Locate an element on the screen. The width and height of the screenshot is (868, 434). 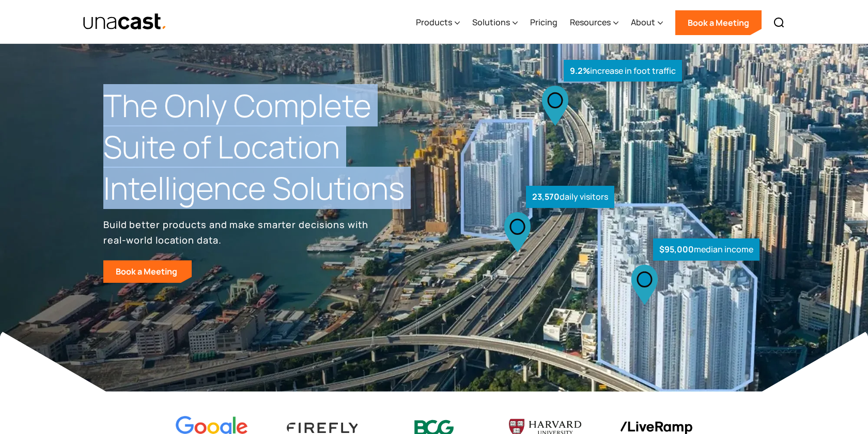
div: increase in foot traffic is located at coordinates (623, 70).